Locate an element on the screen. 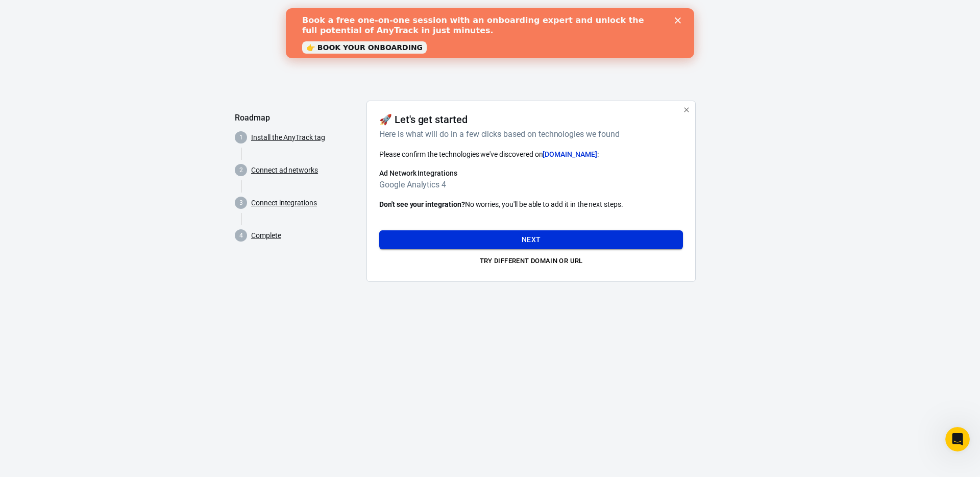 This screenshot has width=980, height=477. h4: 🚀 Let's get started is located at coordinates (423, 120).